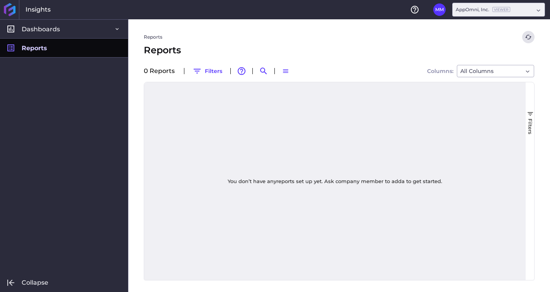  I want to click on span: Columns:, so click(441, 71).